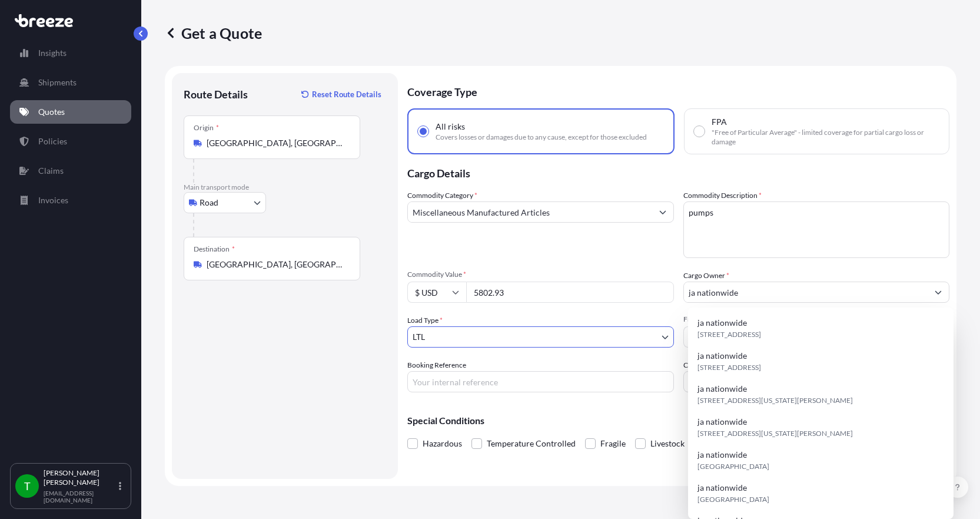  Describe the element at coordinates (678, 90) in the screenshot. I see `p: Coverage Type` at that location.